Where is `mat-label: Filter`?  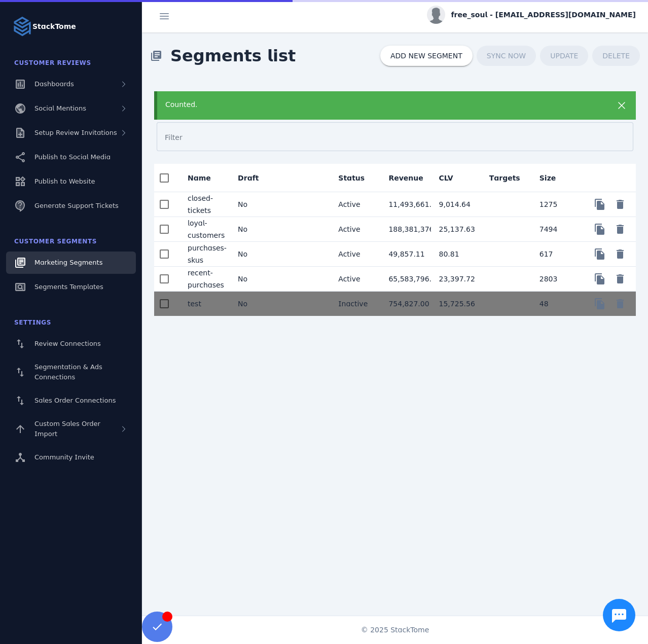
mat-label: Filter is located at coordinates (174, 138).